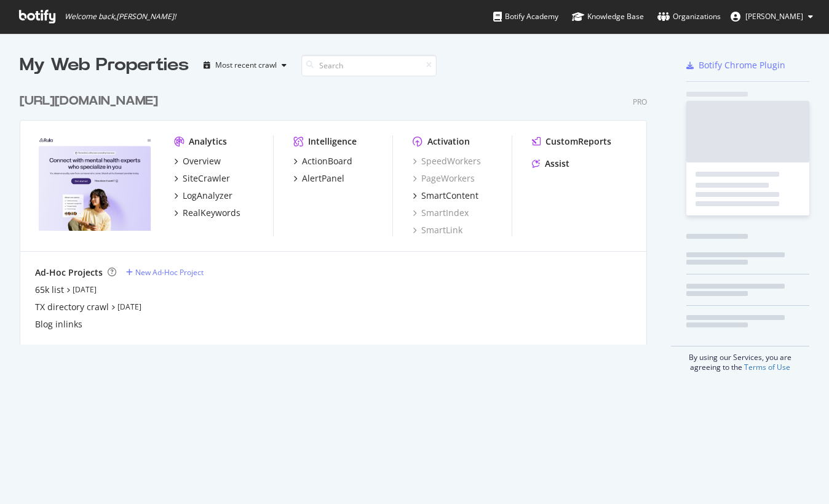 The height and width of the screenshot is (504, 829). Describe the element at coordinates (446, 196) in the screenshot. I see `a: SmartContent` at that location.